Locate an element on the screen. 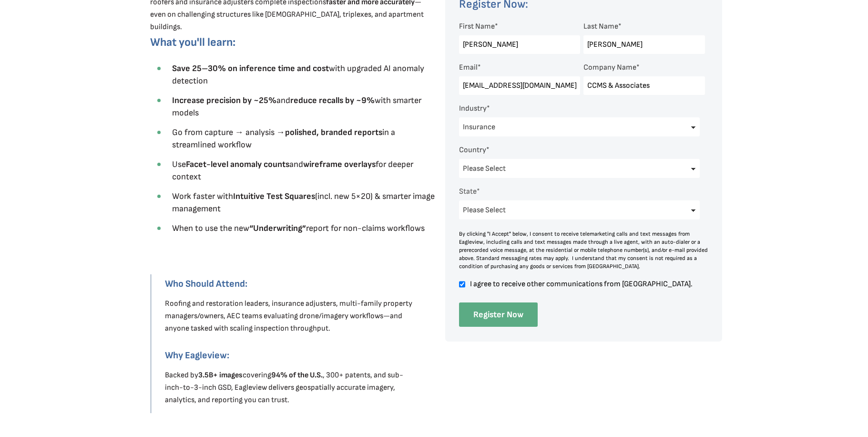 The width and height of the screenshot is (868, 437). span: Last Name is located at coordinates (601, 26).